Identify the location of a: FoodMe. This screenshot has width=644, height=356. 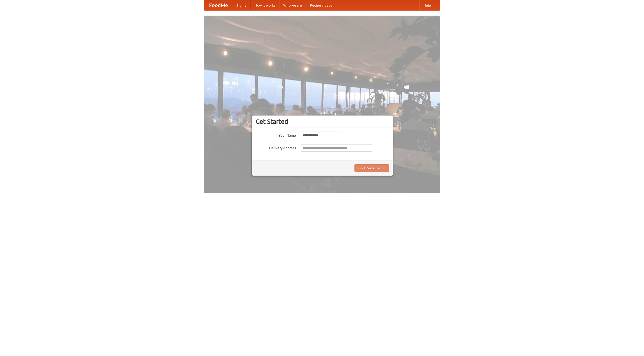
(218, 5).